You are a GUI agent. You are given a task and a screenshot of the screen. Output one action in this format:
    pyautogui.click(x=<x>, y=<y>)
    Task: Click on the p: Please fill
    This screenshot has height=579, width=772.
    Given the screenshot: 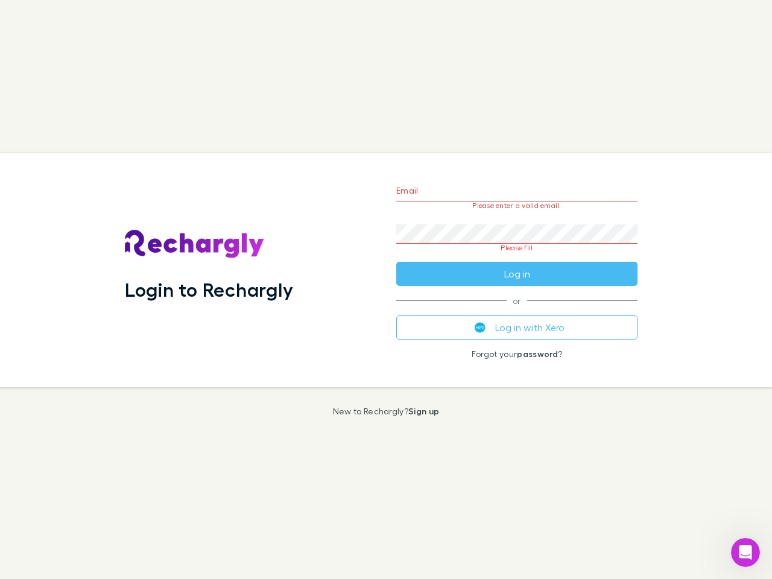 What is the action you would take?
    pyautogui.click(x=517, y=248)
    